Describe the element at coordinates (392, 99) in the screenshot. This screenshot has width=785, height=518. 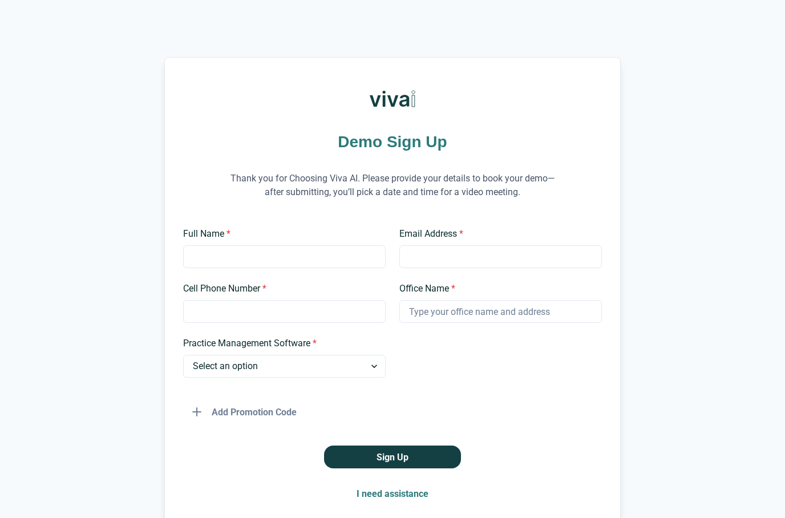
I see `img: Viva AI Logo` at that location.